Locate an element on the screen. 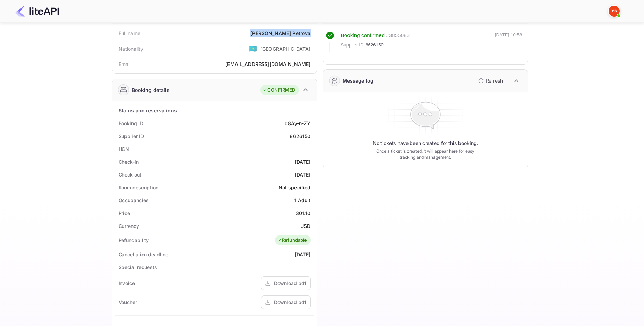 This screenshot has height=326, width=644. div: HCN is located at coordinates (124, 149).